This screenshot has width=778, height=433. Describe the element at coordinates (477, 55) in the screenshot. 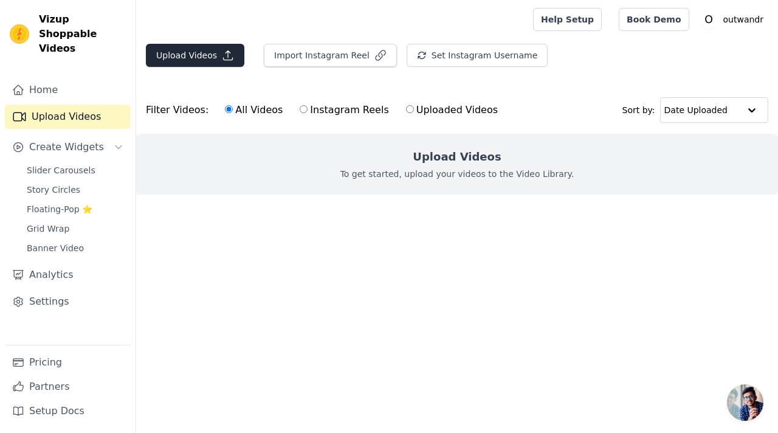

I see `button: Set Instagram Username` at that location.